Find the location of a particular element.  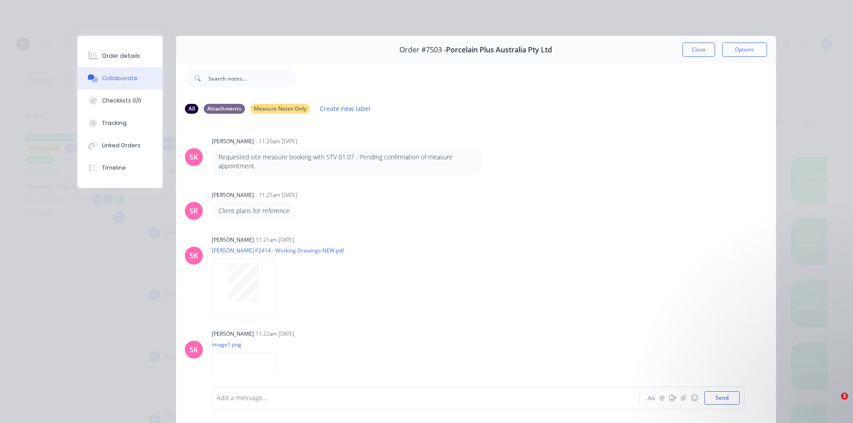

div: Order details is located at coordinates (121, 56).